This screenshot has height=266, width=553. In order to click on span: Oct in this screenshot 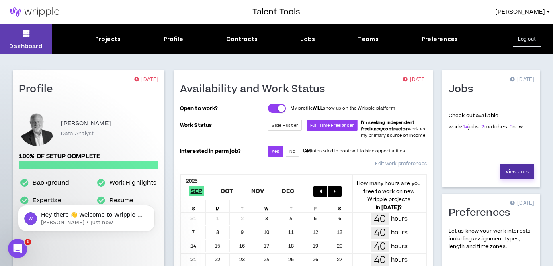, I will do `click(227, 191)`.